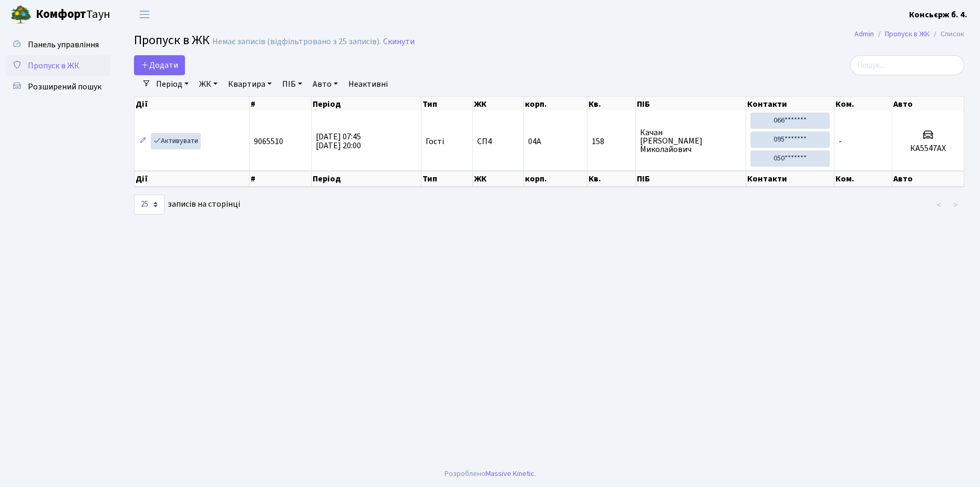 Image resolution: width=980 pixels, height=487 pixels. What do you see at coordinates (292, 84) in the screenshot?
I see `a: ПІБ` at bounding box center [292, 84].